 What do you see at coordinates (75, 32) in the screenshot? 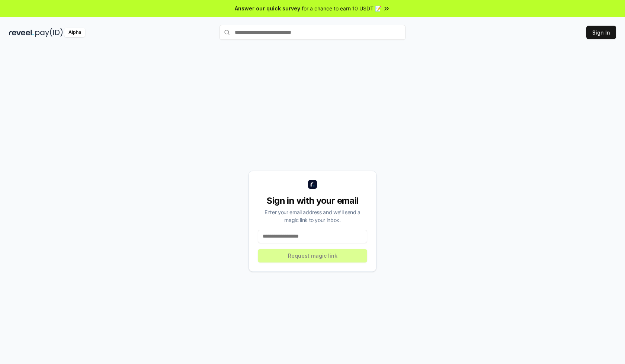
I see `div: Alpha` at bounding box center [75, 32].